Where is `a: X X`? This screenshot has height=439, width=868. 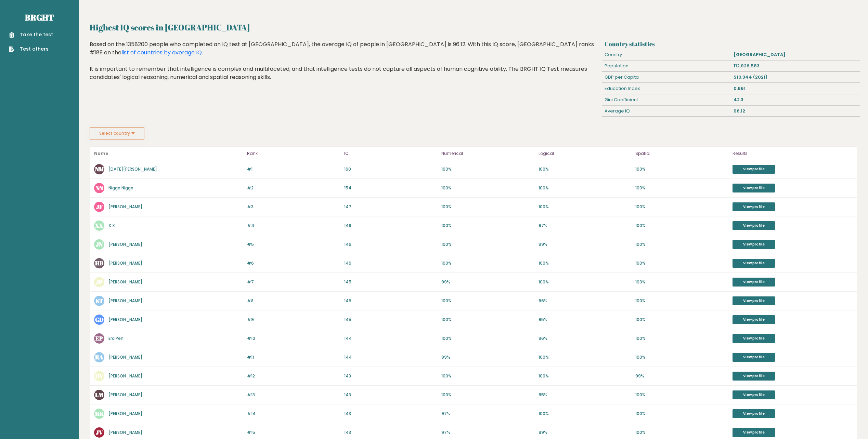
a: X X is located at coordinates (112, 225).